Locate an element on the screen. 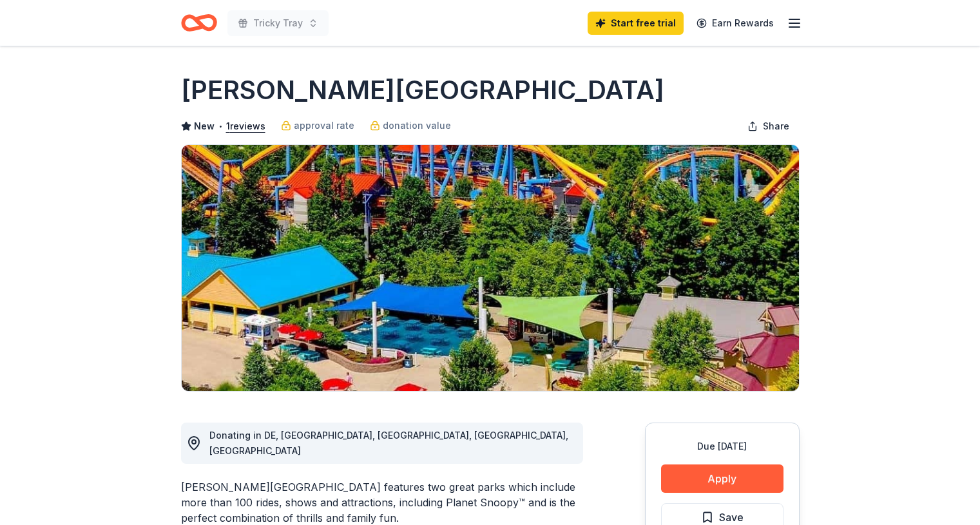 Image resolution: width=980 pixels, height=525 pixels. a: donation value is located at coordinates (410, 126).